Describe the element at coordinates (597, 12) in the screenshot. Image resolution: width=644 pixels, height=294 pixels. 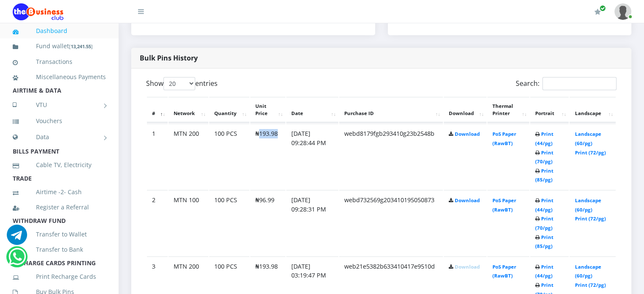
I see `i: Renew/Upgrade Subscription` at that location.